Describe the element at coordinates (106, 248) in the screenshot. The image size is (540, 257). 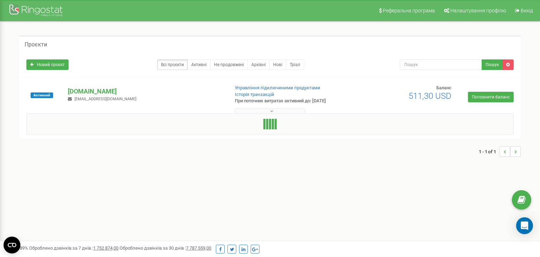
I see `u: 1 752 874,00` at that location.